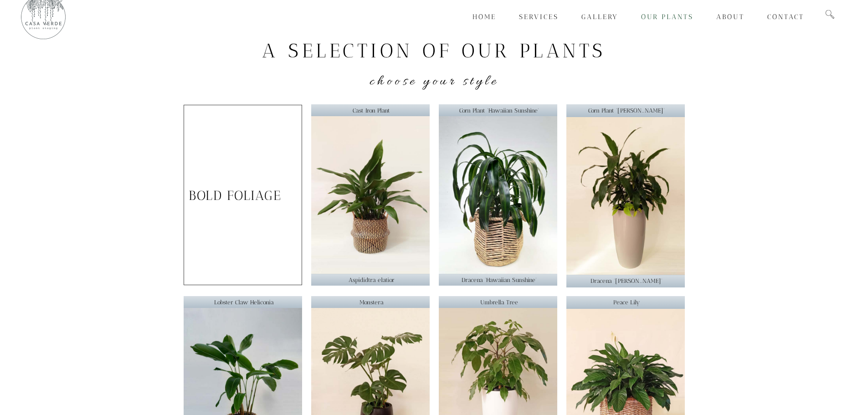  I want to click on img: Corn Plant 'Hawaiian Sunshine', so click(499, 195).